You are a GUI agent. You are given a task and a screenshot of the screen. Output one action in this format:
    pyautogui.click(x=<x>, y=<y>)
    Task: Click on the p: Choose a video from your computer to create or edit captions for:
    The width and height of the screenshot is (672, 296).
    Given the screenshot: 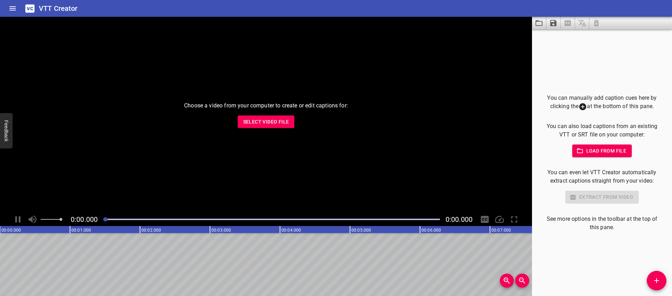 What is the action you would take?
    pyautogui.click(x=266, y=106)
    